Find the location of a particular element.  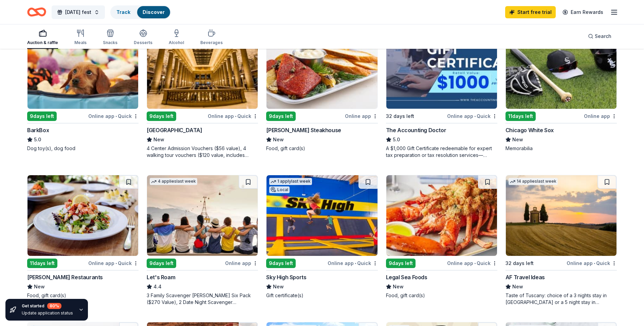

button: Meals is located at coordinates (80, 38).